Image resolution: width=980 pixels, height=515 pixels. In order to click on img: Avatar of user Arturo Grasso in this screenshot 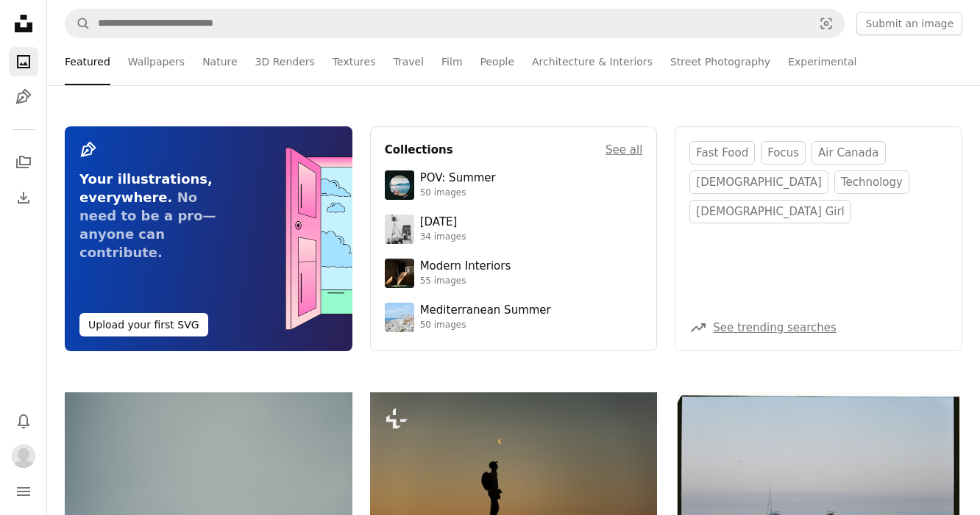, I will do `click(23, 456)`.